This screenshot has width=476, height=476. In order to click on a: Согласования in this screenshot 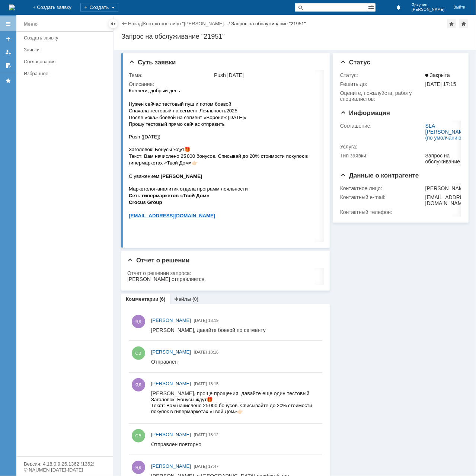, I will do `click(66, 62)`.